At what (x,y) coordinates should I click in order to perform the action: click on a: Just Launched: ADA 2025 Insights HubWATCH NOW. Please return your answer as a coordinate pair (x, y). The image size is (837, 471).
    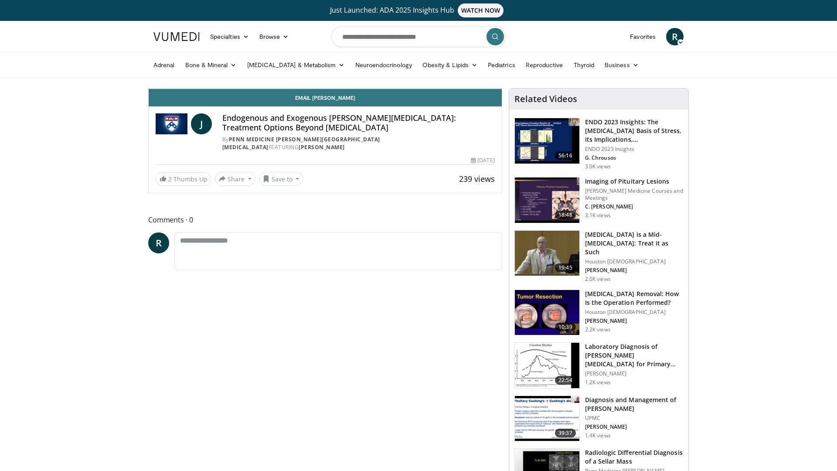
    Looking at the image, I should click on (418, 10).